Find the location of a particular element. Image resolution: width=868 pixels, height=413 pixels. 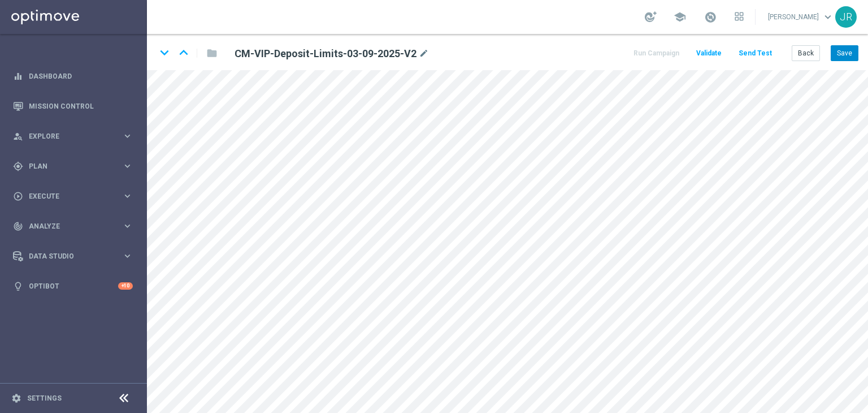

i: gps_fixed is located at coordinates (18, 166).